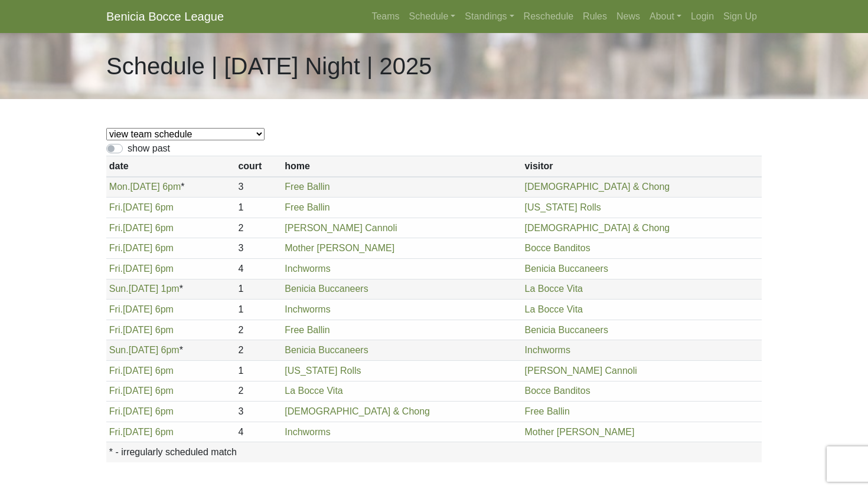 This screenshot has width=868, height=490. Describe the element at coordinates (666, 16) in the screenshot. I see `a: About` at that location.